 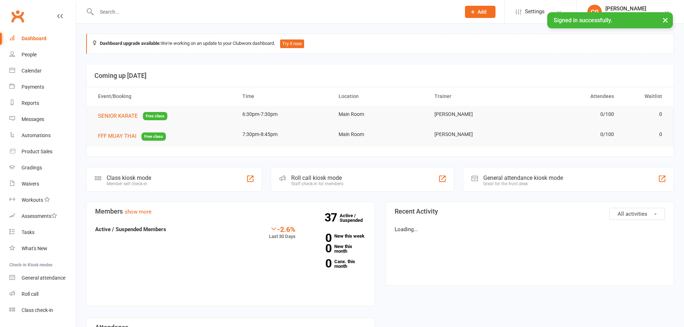 What do you see at coordinates (42, 232) in the screenshot?
I see `a: Tasks` at bounding box center [42, 232].